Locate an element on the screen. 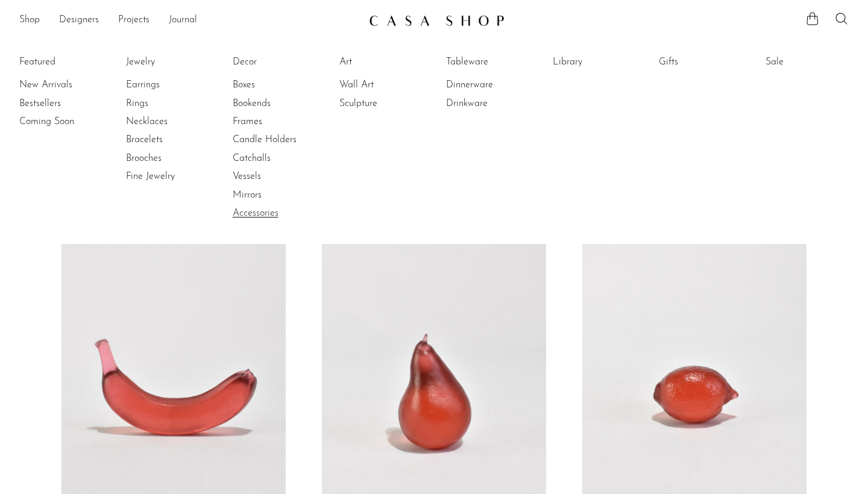 The image size is (868, 494). a: Boxes is located at coordinates (278, 85).